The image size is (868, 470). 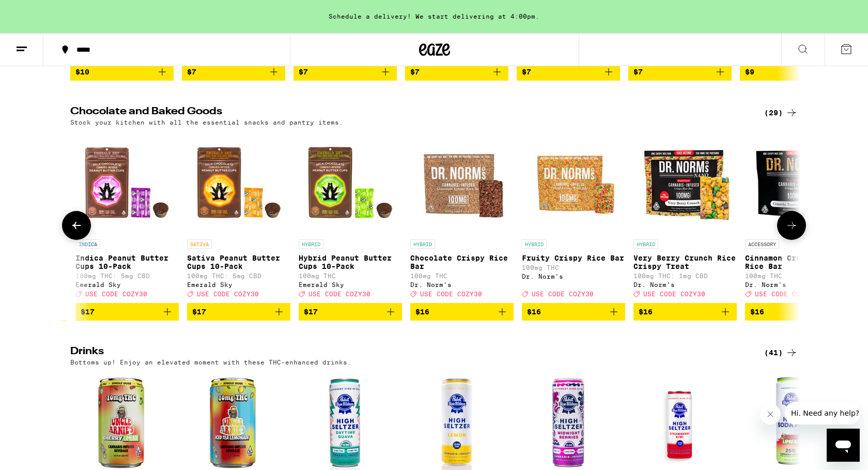 I want to click on img: Emerald Sky - Sativa Peanut Butter Cups 10-Pack, so click(x=239, y=182).